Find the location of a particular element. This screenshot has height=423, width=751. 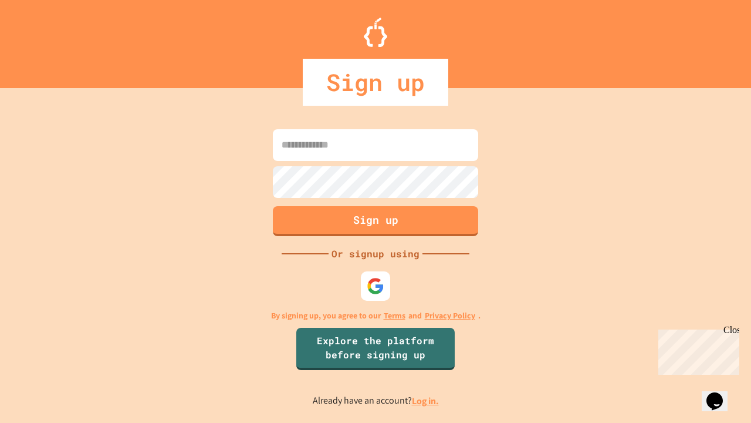

div: Chat with us now!Close is located at coordinates (43, 39).